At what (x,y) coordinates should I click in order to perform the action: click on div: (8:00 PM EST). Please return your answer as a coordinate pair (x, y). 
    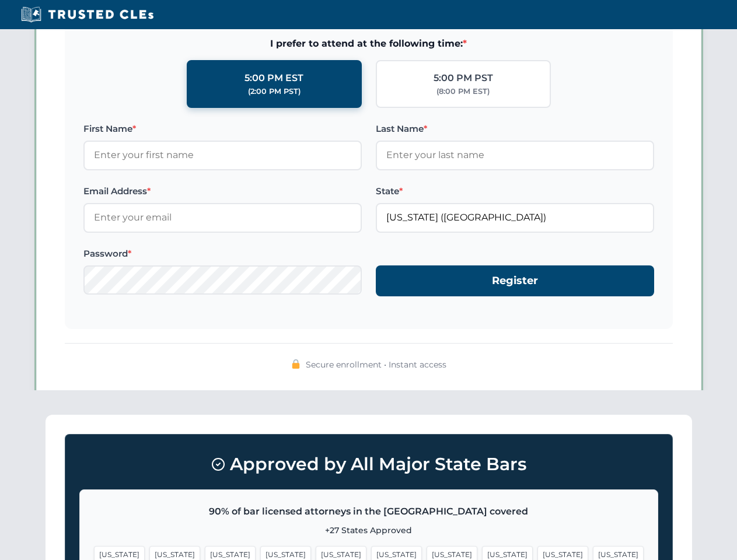
    Looking at the image, I should click on (462, 91).